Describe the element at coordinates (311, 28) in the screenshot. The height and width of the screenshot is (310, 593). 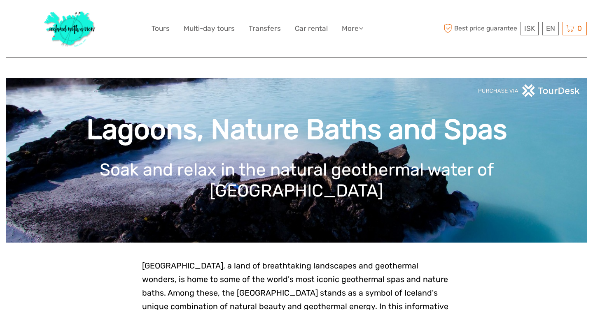
I see `a: Car rental` at that location.